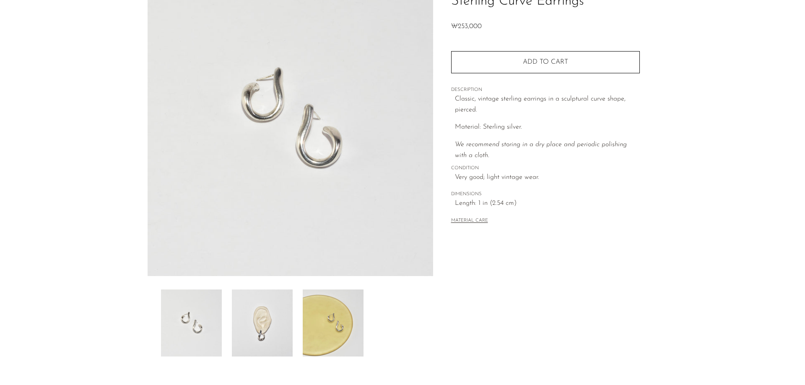 The height and width of the screenshot is (385, 805). I want to click on span: DIMENSIONS, so click(545, 194).